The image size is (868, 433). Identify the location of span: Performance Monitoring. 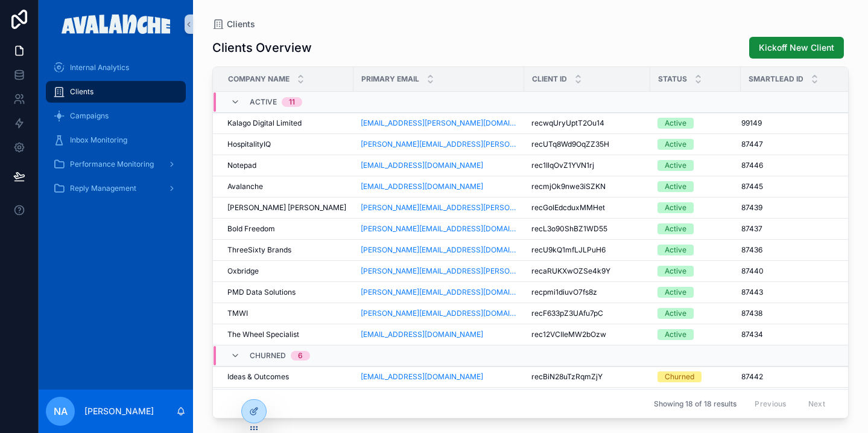
(112, 164).